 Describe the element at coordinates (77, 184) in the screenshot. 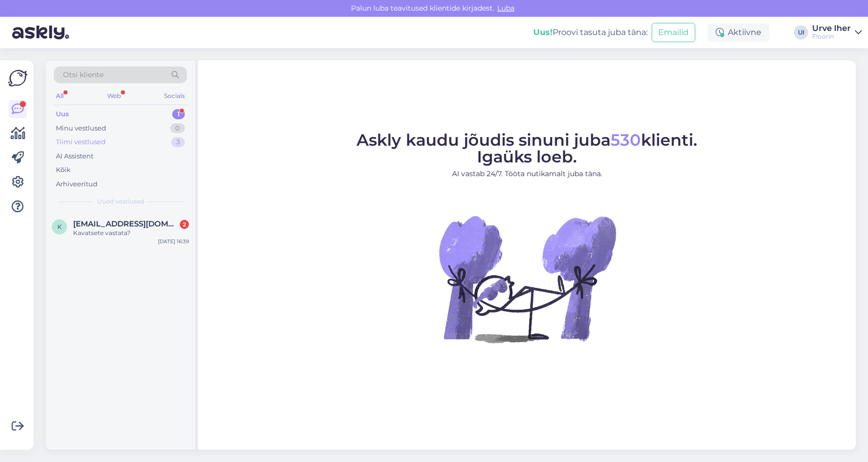

I see `div: Arhiveeritud` at that location.